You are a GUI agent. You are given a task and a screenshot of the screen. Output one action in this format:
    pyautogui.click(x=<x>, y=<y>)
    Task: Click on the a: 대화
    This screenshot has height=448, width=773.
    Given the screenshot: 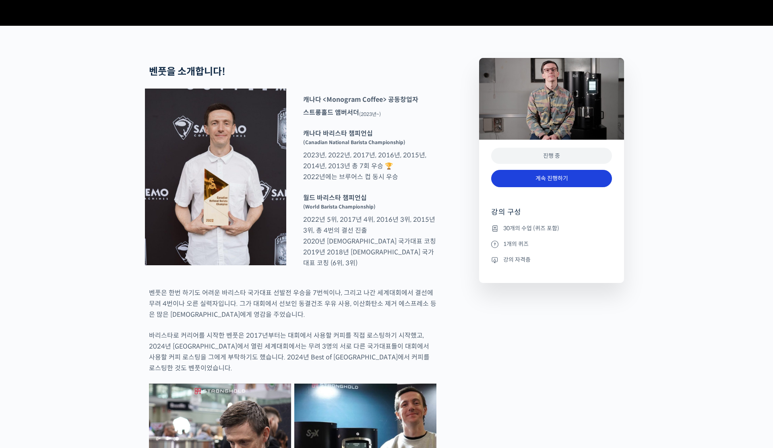 What is the action you would take?
    pyautogui.click(x=79, y=265)
    